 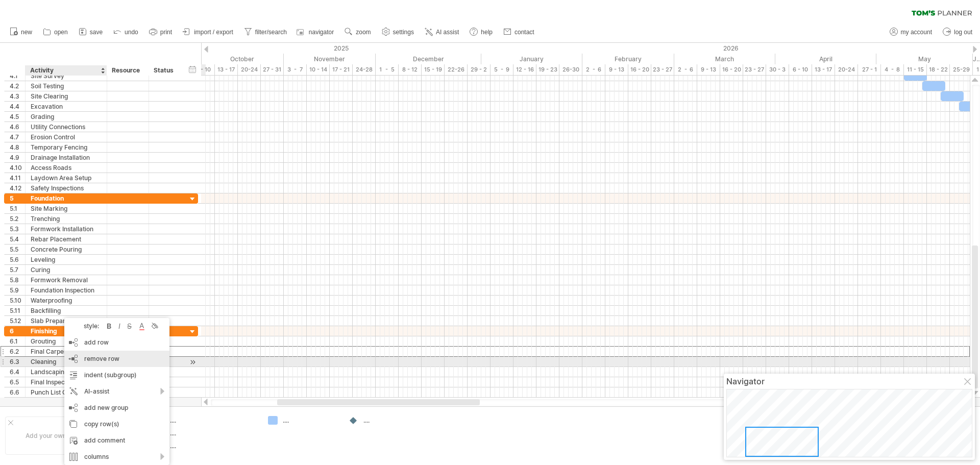 I want to click on div: Status, so click(x=165, y=71).